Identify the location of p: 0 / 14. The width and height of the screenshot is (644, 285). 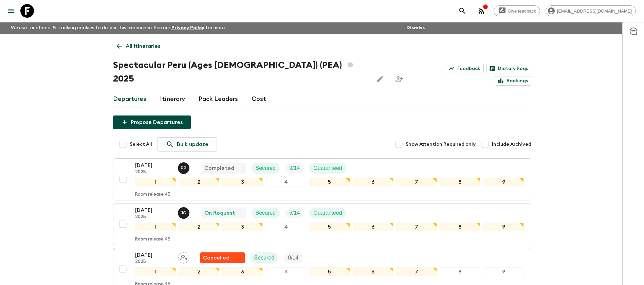
(293, 258).